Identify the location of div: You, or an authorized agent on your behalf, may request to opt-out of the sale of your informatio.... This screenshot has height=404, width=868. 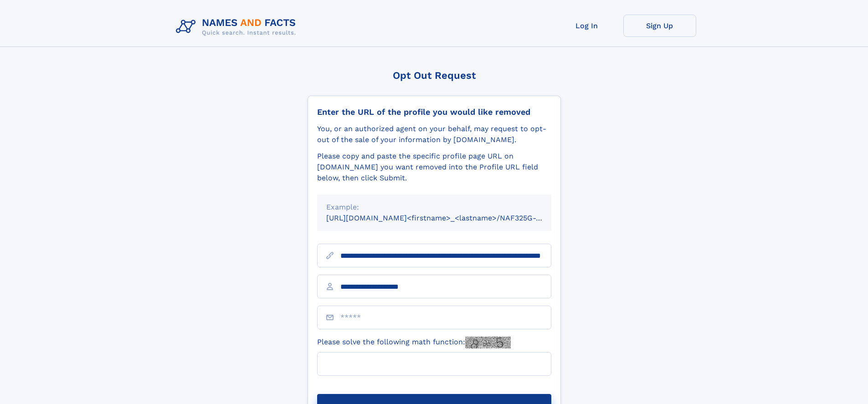
(434, 134).